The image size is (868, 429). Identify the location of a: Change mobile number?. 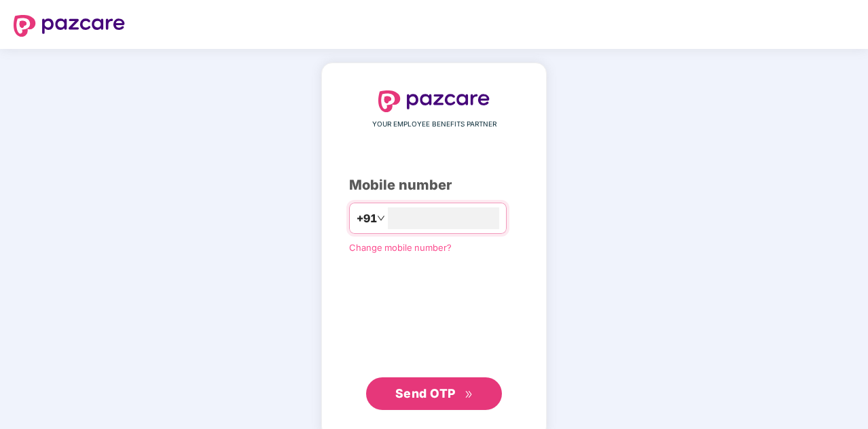
(400, 247).